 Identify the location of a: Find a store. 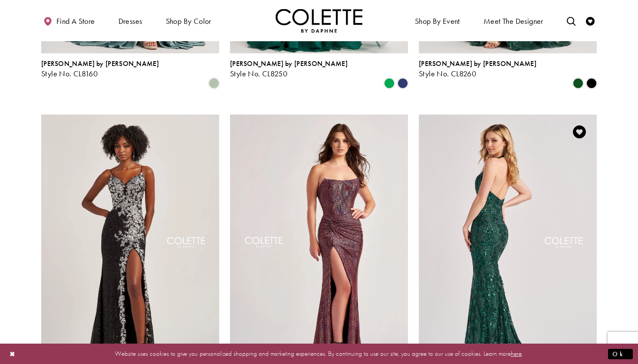
(69, 21).